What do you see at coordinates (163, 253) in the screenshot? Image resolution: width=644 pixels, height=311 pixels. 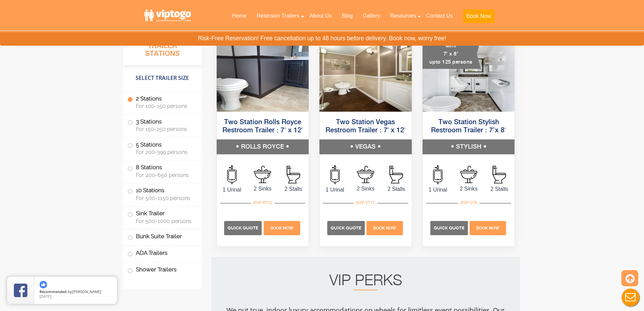 I see `label: ADA Trailers` at bounding box center [163, 253].